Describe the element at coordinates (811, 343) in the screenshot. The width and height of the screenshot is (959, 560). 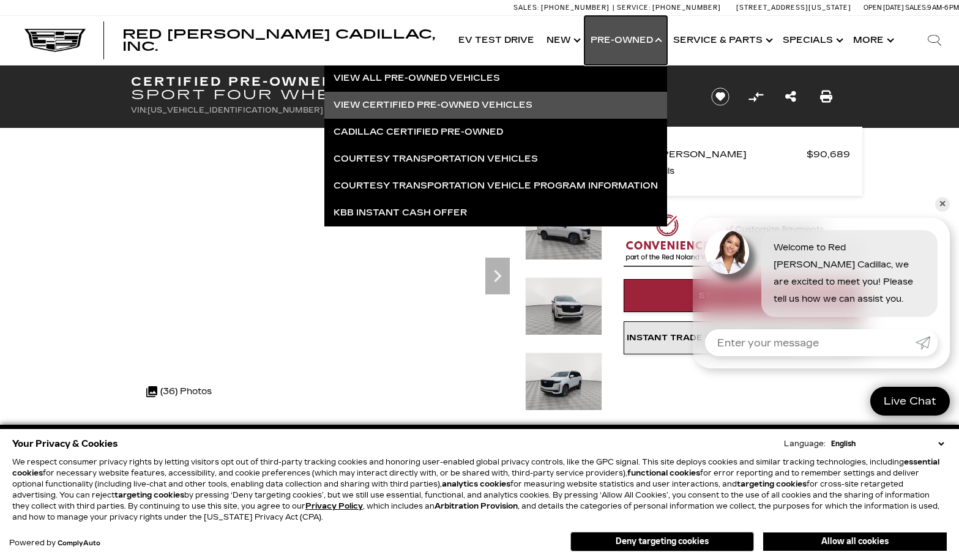
I see `input: Enter your message` at that location.